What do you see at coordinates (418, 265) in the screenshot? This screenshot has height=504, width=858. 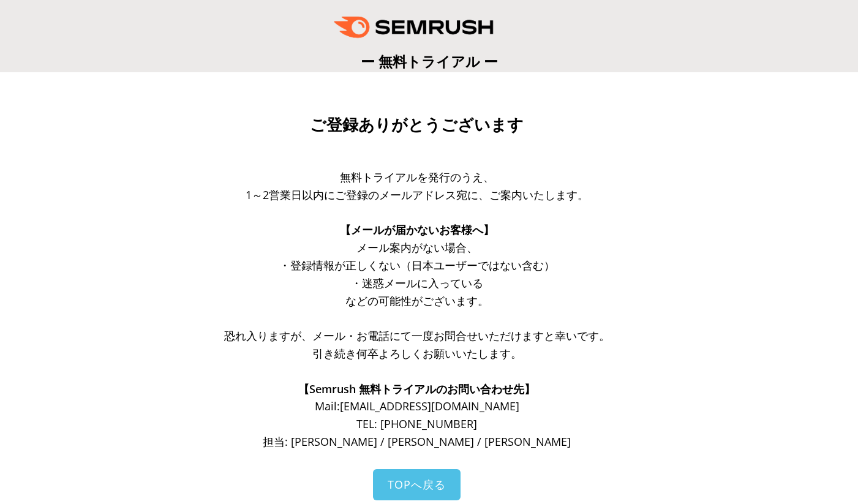 I see `span: ・登録情報が正しくない（日本ユーザーではない含む）` at bounding box center [418, 265].